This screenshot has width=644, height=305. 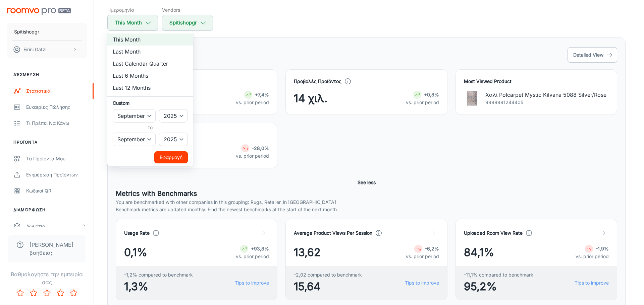 What do you see at coordinates (150, 128) in the screenshot?
I see `h6: to` at bounding box center [150, 128].